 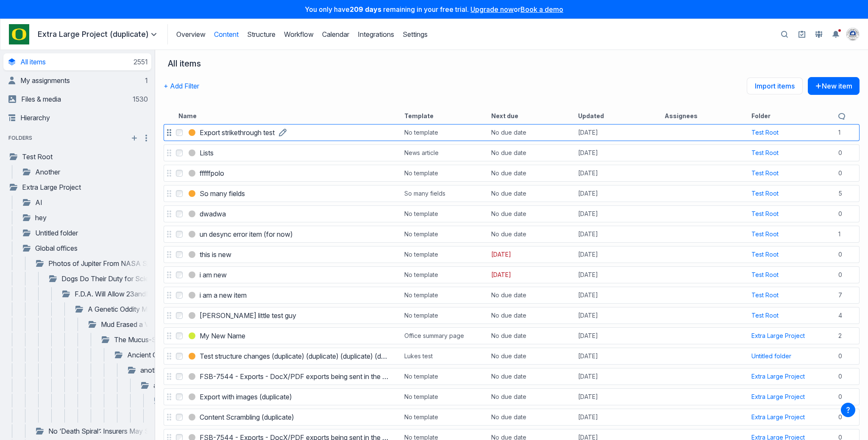 What do you see at coordinates (141, 355) in the screenshot?
I see `a: Ancient Cannibals Didn’t Eat Just for the Calories, Study Suggests` at bounding box center [141, 355].